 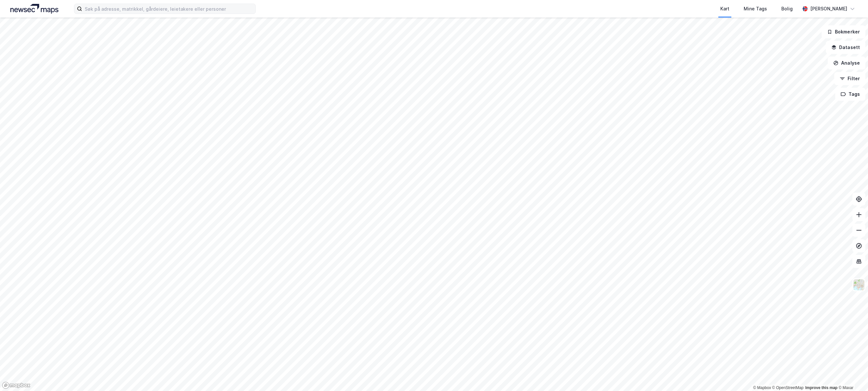 What do you see at coordinates (821, 388) in the screenshot?
I see `a: Improve this map` at bounding box center [821, 388].